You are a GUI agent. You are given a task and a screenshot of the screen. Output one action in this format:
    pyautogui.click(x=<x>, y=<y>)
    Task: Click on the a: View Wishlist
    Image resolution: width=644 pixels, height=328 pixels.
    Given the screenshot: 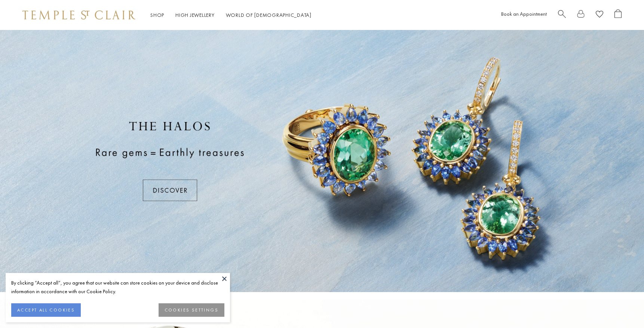 What is the action you would take?
    pyautogui.click(x=599, y=15)
    